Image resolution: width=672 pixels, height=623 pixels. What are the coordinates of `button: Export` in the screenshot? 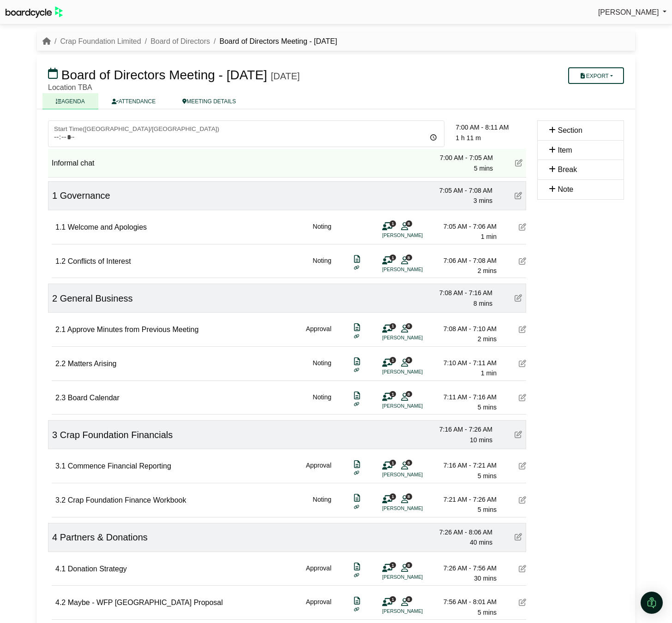 It's located at (596, 76).